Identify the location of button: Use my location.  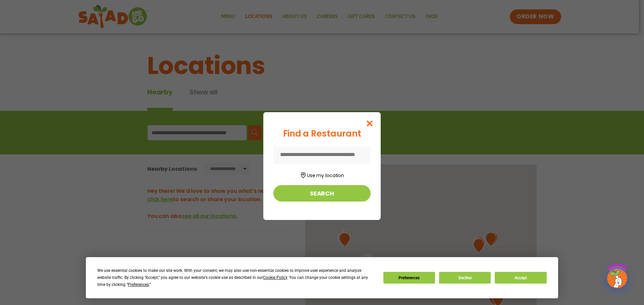
(322, 175).